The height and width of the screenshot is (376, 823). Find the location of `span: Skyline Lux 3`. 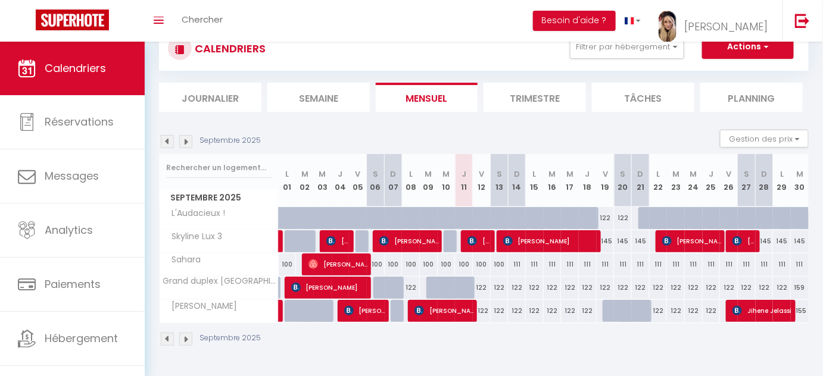

span: Skyline Lux 3 is located at coordinates (194, 237).